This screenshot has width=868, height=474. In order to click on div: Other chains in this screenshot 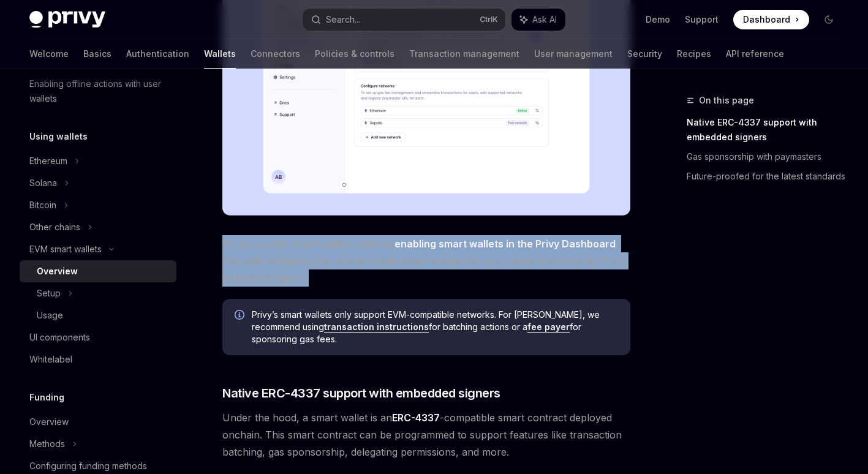, I will do `click(54, 227)`.